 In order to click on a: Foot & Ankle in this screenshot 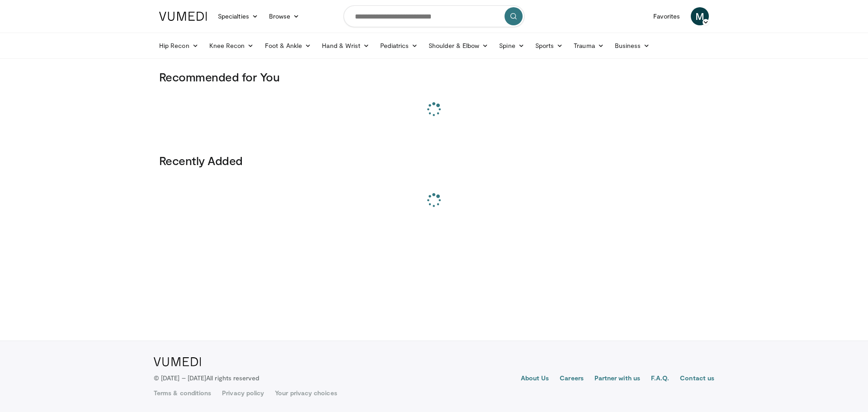, I will do `click(288, 45)`.